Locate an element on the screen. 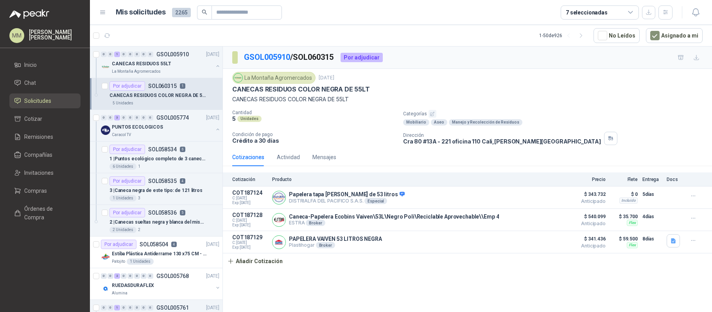 This screenshot has width=712, height=312. p: Condición de pago is located at coordinates (315, 135).